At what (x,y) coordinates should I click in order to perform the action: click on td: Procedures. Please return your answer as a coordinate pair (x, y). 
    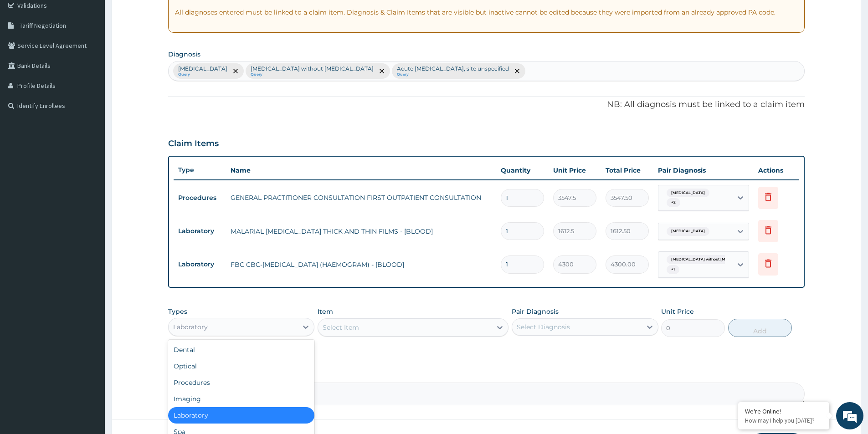
    Looking at the image, I should click on (199, 197).